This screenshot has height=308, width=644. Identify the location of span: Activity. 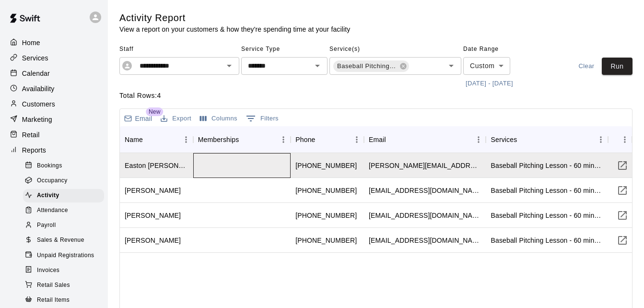
(48, 195).